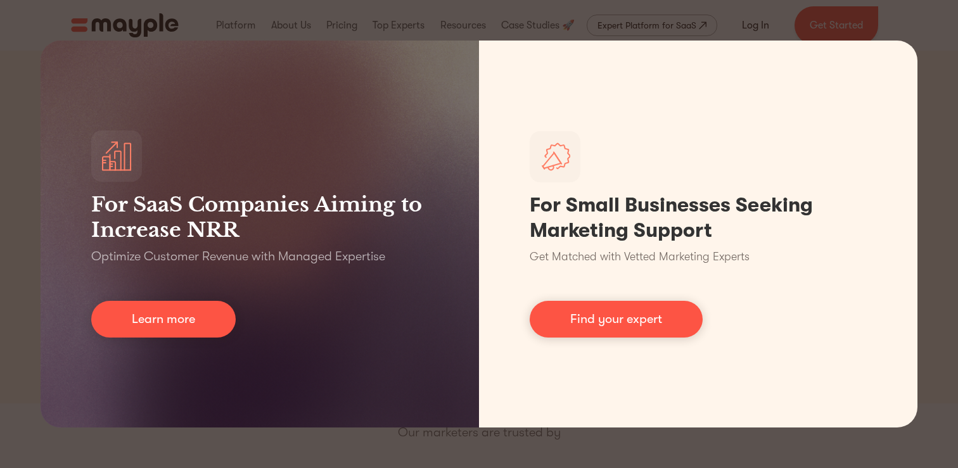 This screenshot has height=468, width=958. What do you see at coordinates (616, 319) in the screenshot?
I see `a: Find your expert` at bounding box center [616, 319].